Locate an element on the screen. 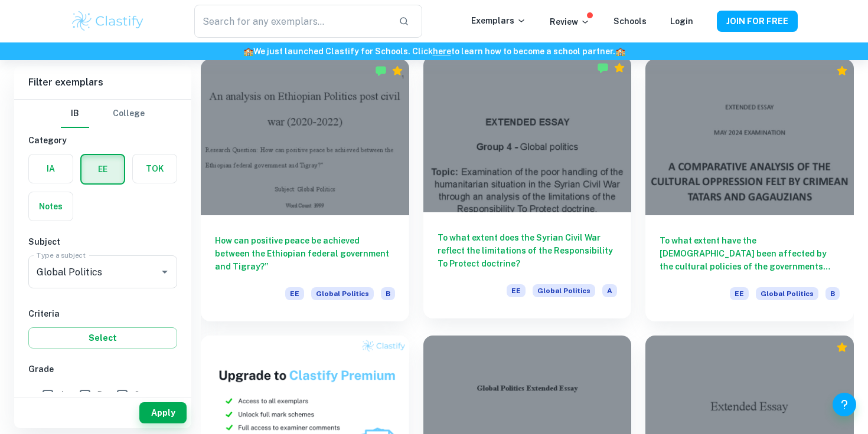 This screenshot has height=434, width=868. div: Filter type choice is located at coordinates (103, 114).